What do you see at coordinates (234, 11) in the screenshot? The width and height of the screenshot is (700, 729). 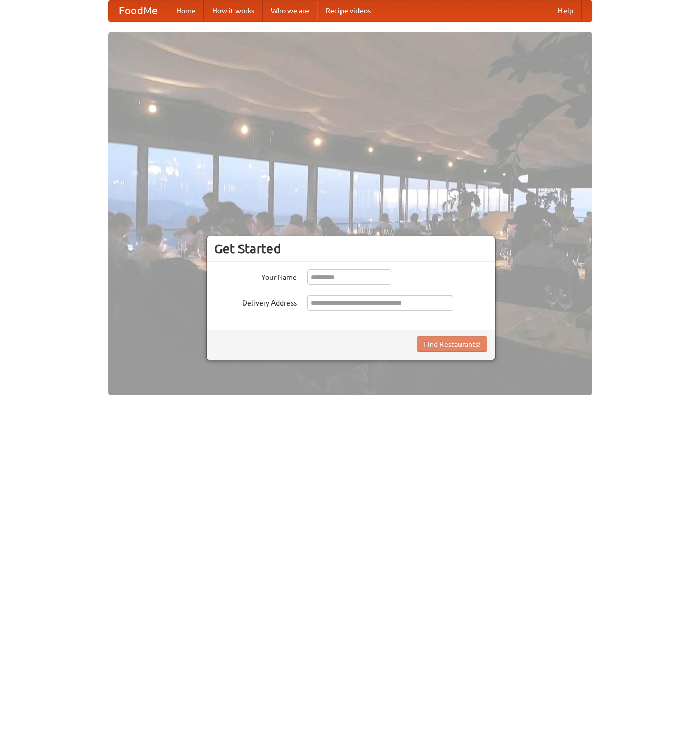 I see `a: How it works` at bounding box center [234, 11].